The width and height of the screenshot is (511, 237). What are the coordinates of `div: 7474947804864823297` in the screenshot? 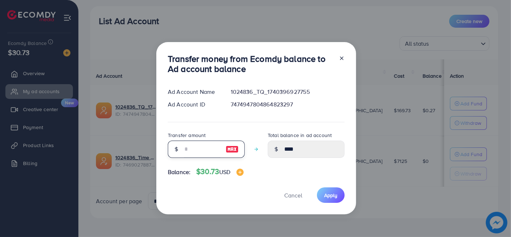 It's located at (287, 104).